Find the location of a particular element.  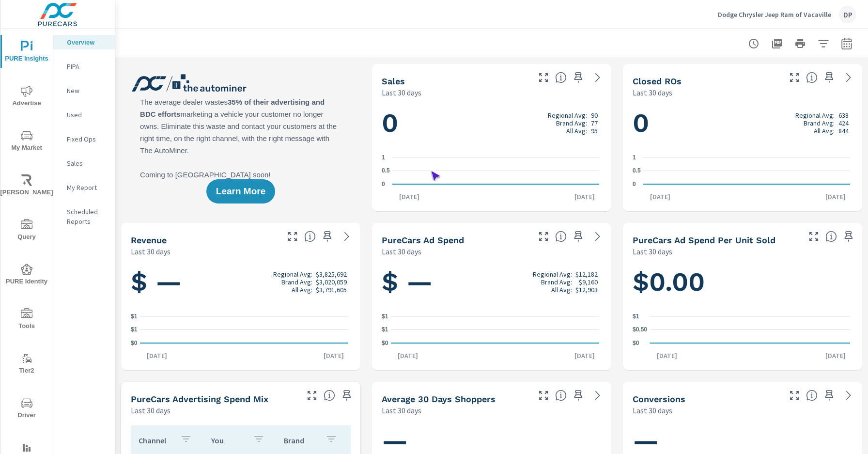

div: Used is located at coordinates (84, 115).